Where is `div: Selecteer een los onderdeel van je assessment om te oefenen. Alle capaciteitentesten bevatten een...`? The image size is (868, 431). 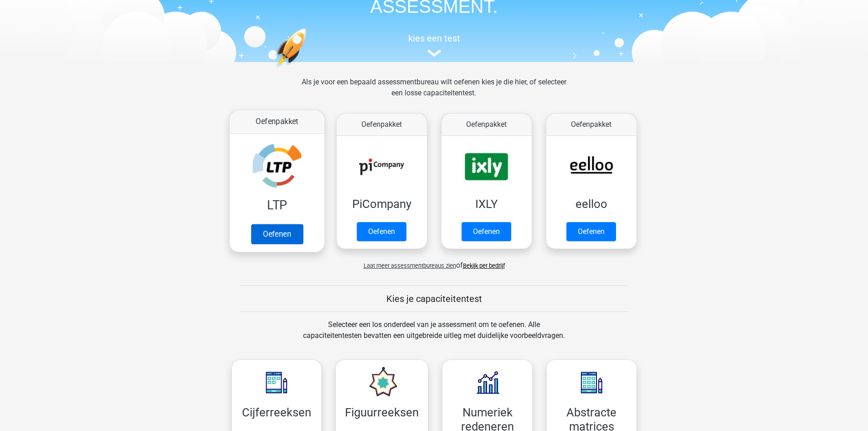
div: Selecteer een los onderdeel van je assessment om te oefenen. Alle capaciteitentesten bevatten een... is located at coordinates (434, 335).